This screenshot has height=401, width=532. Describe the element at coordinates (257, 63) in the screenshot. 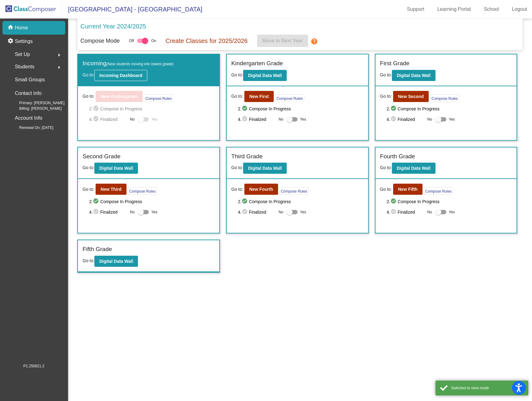

I see `label: Kindergarten Grade` at that location.